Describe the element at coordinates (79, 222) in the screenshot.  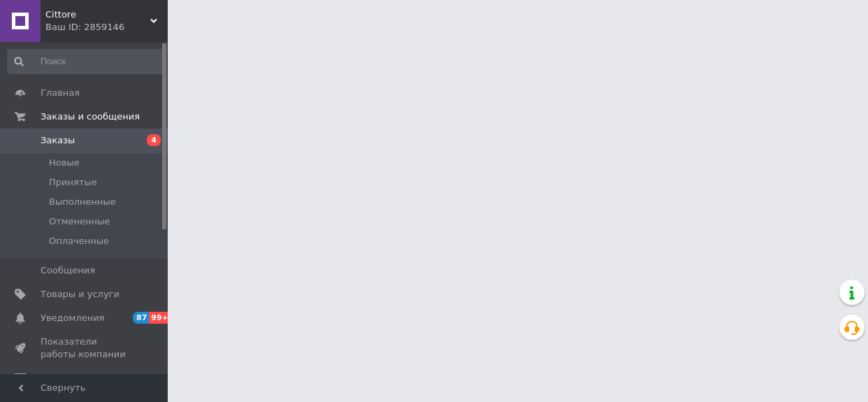
I see `span: Отмененные` at that location.